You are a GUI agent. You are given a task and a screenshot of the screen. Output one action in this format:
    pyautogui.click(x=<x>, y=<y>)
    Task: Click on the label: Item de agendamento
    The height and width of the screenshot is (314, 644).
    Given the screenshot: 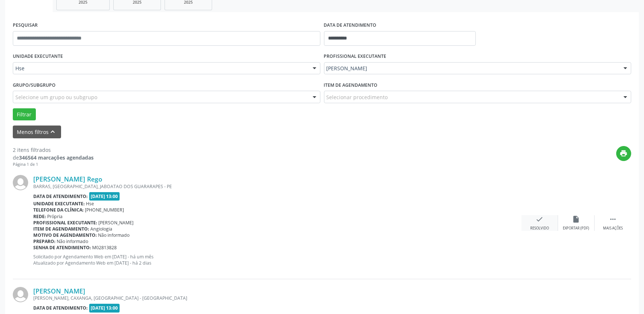 What is the action you would take?
    pyautogui.click(x=350, y=85)
    